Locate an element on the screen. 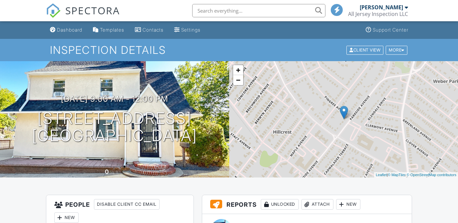  div: Attach is located at coordinates (317, 205).